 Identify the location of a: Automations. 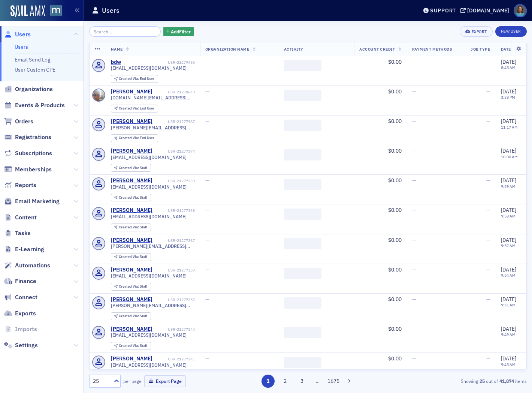
(27, 265).